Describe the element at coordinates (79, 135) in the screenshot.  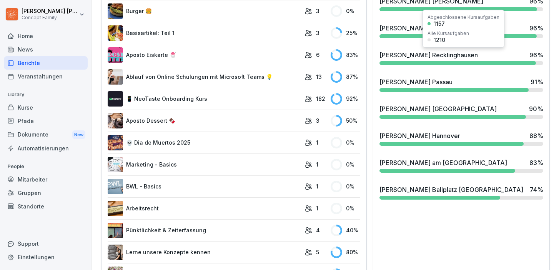
I see `div: New` at that location.